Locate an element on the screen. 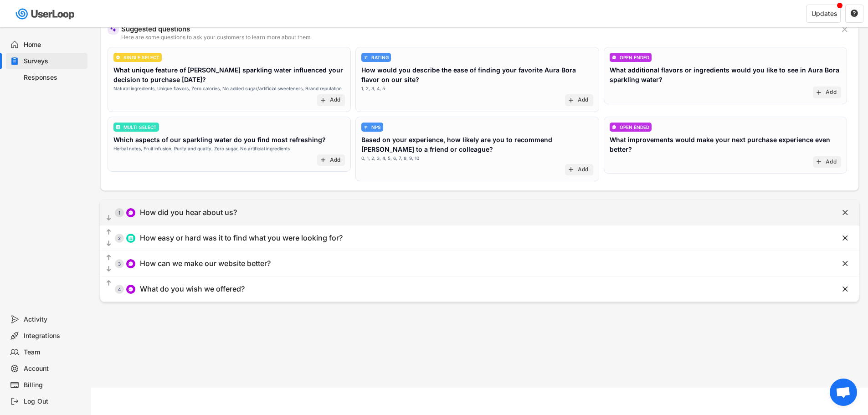  div: SINGLE SELECT is located at coordinates (141, 58).